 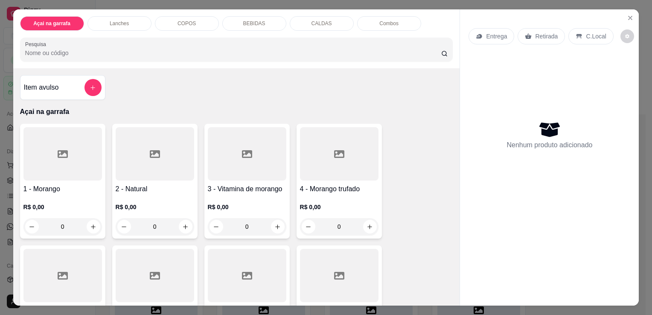 What do you see at coordinates (627, 36) in the screenshot?
I see `button: decrease-product-quantity` at bounding box center [627, 36].